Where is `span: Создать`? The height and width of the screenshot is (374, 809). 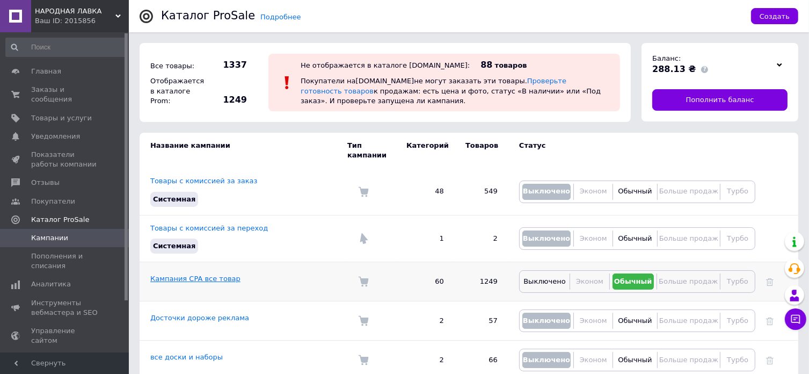
span: Создать is located at coordinates (775, 16).